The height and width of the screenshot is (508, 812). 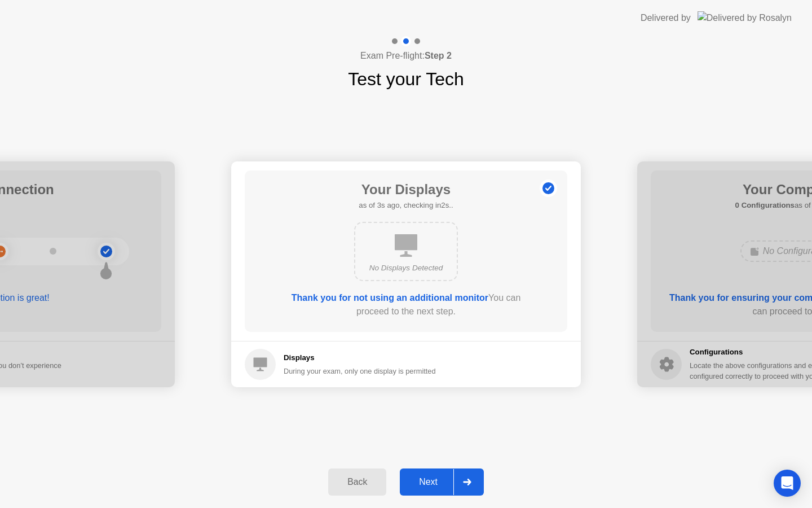 What do you see at coordinates (428, 482) in the screenshot?
I see `div: Next` at bounding box center [428, 482].